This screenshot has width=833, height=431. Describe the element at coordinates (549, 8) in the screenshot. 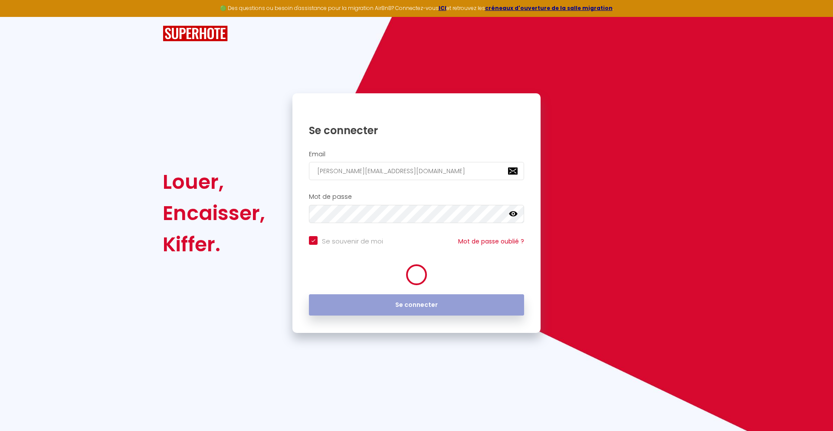

I see `a: créneaux d'ouverture de la salle migration` at that location.